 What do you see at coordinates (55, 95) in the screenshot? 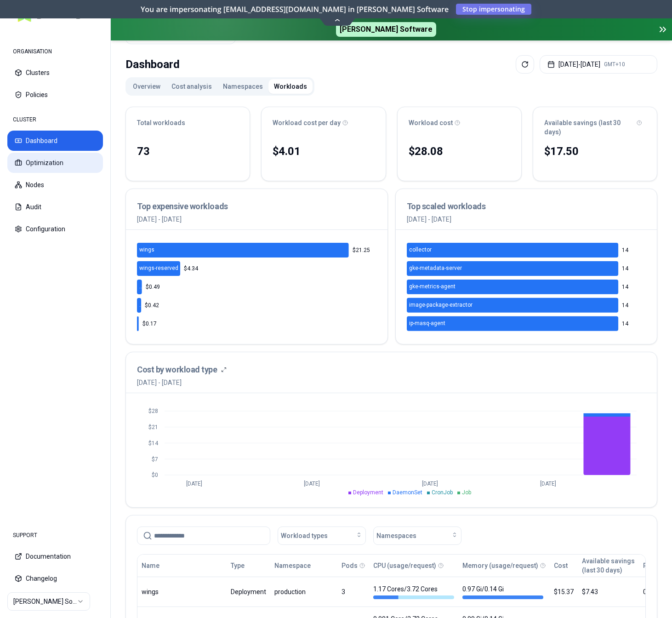
I see `button: Policies` at bounding box center [55, 95].